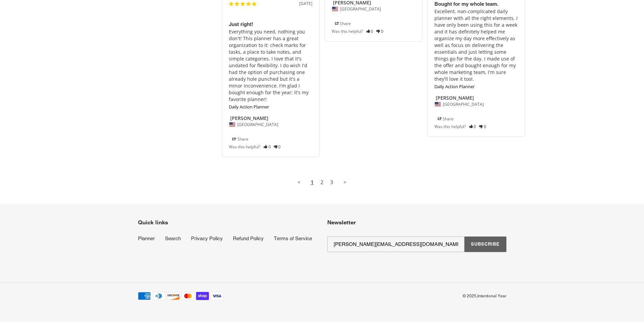 This screenshot has height=322, width=644. I want to click on a: Planner, so click(146, 238).